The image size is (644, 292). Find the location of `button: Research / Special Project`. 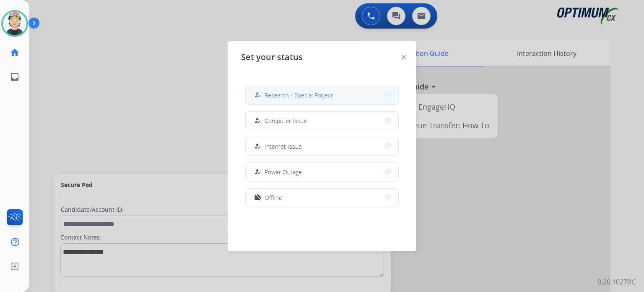

button: Research / Special Project is located at coordinates (322, 95).